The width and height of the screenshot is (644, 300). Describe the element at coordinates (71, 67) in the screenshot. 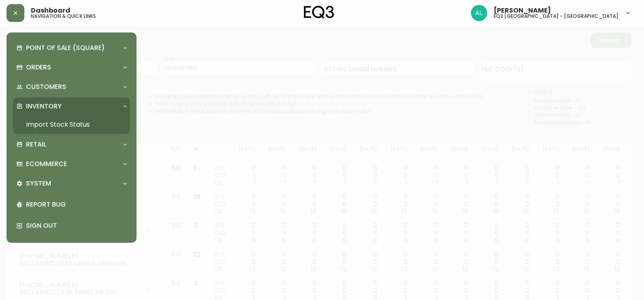

I see `div: Orders` at that location.